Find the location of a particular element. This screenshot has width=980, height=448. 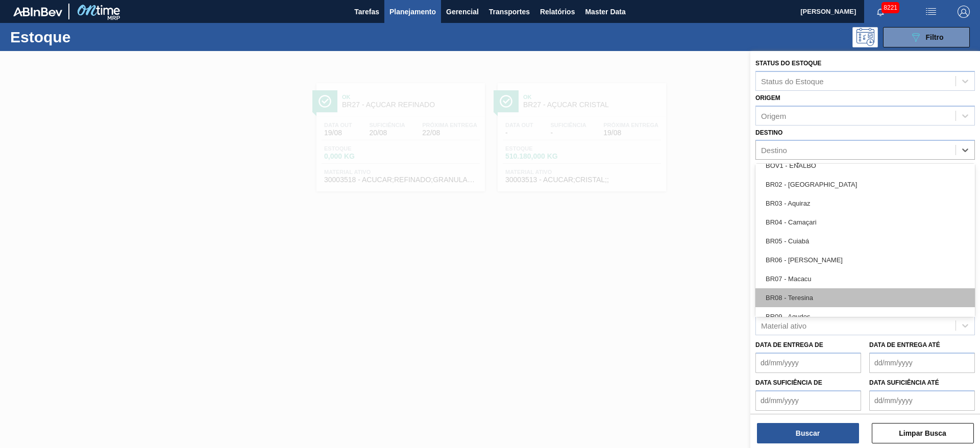

div: Material ativo is located at coordinates (783, 326).